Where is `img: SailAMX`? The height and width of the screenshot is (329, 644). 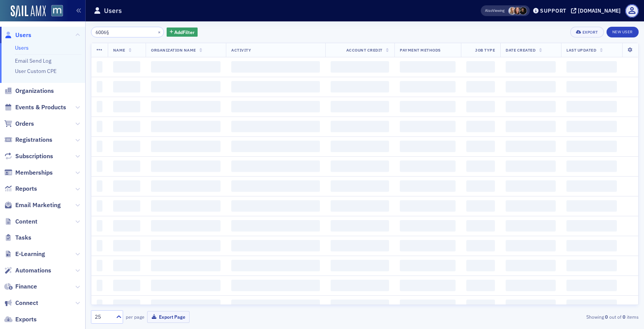
img: SailAMX is located at coordinates (28, 11).